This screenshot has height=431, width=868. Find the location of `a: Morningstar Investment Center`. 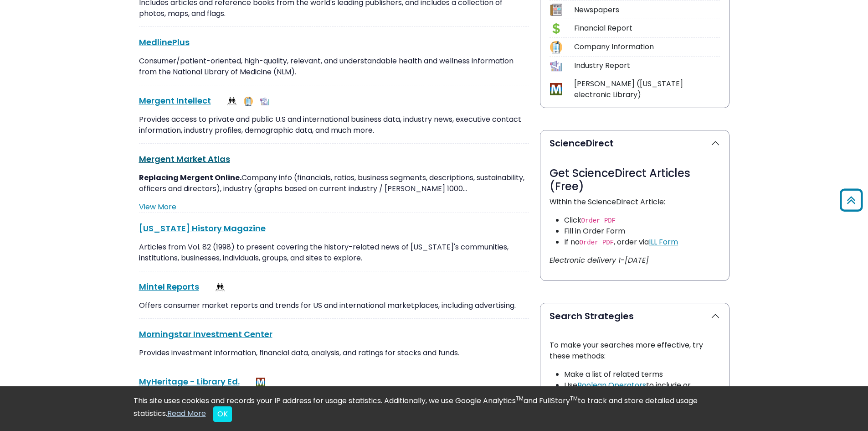

a: Morningstar Investment Center is located at coordinates (205, 334).